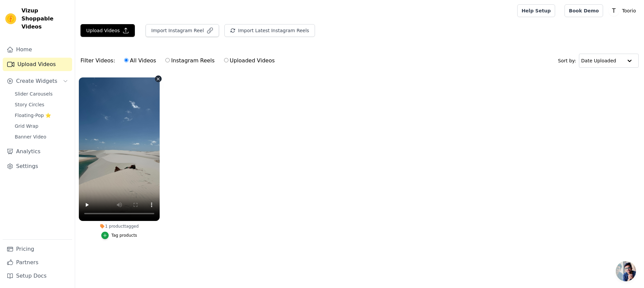 This screenshot has height=288, width=644. Describe the element at coordinates (42, 137) in the screenshot. I see `a: Banner Video` at that location.